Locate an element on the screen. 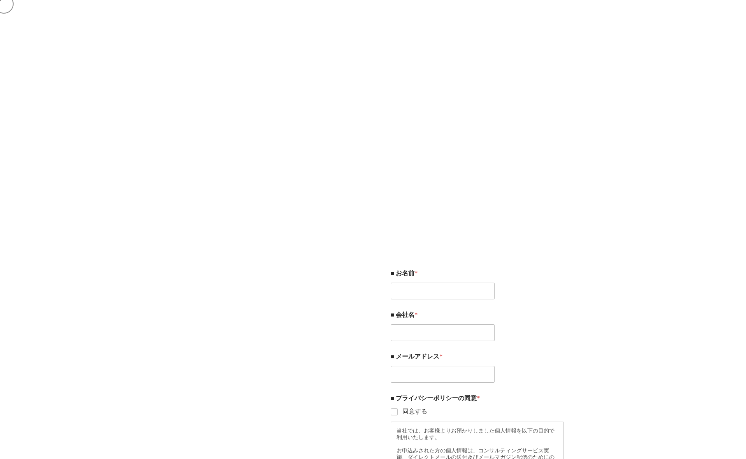 The image size is (746, 459). label: ■ 会社名 is located at coordinates (477, 315).